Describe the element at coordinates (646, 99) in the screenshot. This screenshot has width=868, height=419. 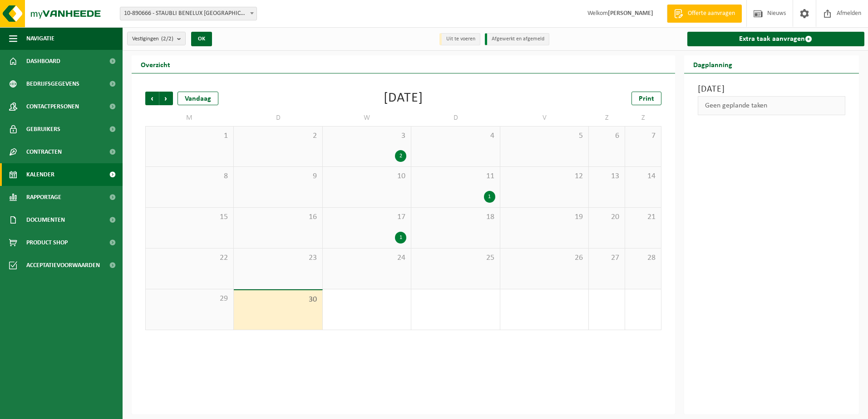
I see `span: Print` at that location.